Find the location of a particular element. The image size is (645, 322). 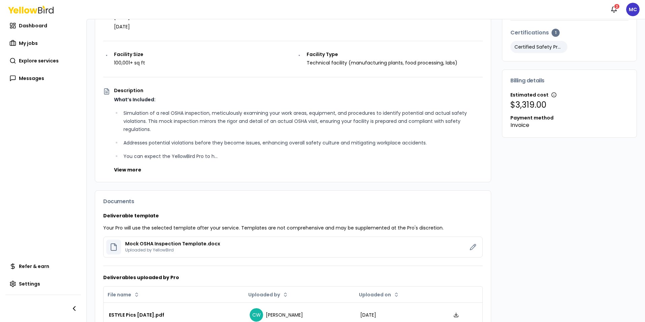

button: Uploaded by is located at coordinates (268, 294).